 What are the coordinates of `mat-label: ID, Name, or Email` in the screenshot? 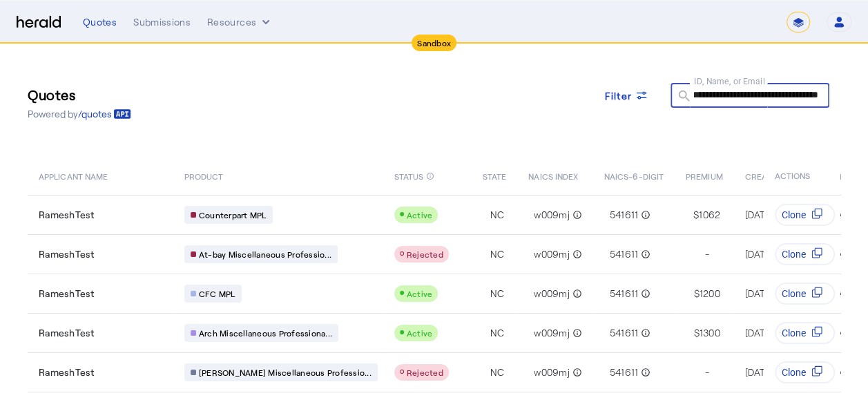 It's located at (728, 81).